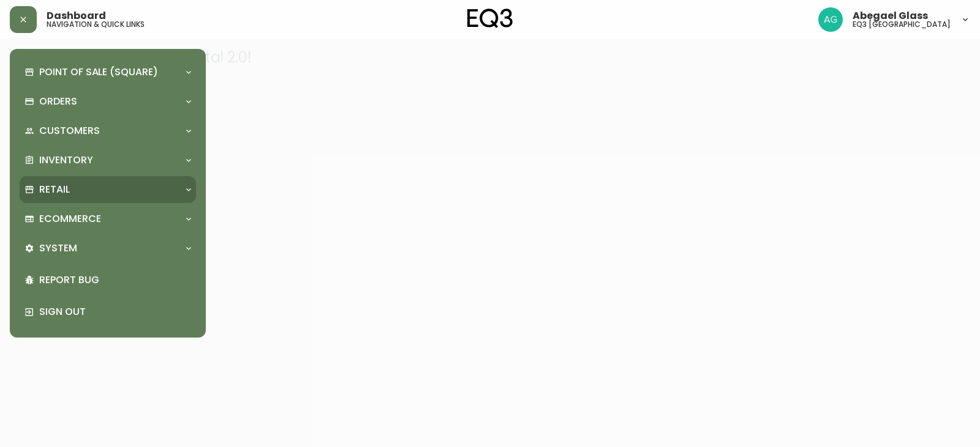 The width and height of the screenshot is (980, 447). What do you see at coordinates (108, 219) in the screenshot?
I see `div: Ecommerce` at bounding box center [108, 219].